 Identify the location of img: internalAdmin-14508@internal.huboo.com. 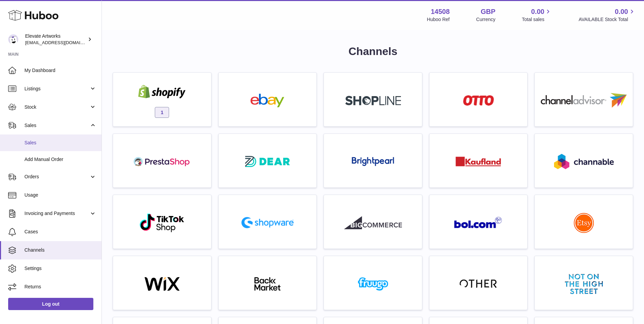
(13, 39).